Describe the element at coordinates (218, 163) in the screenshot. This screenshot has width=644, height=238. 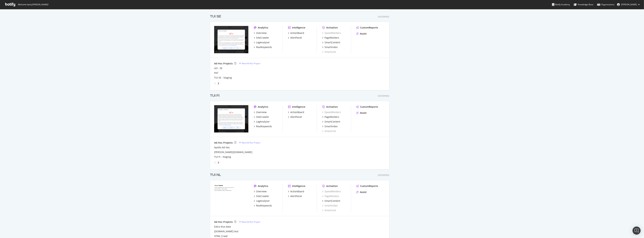
I see `div: angle-right` at that location.